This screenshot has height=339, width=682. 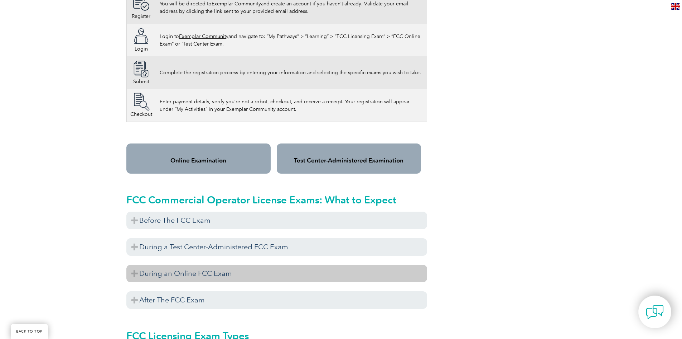 What do you see at coordinates (291, 40) in the screenshot?
I see `td: Login to and navigate to: “My Pathways” > “Learning” > “FCC Licensing Exam” > “FCC Online Exam” o...` at bounding box center [291, 40].